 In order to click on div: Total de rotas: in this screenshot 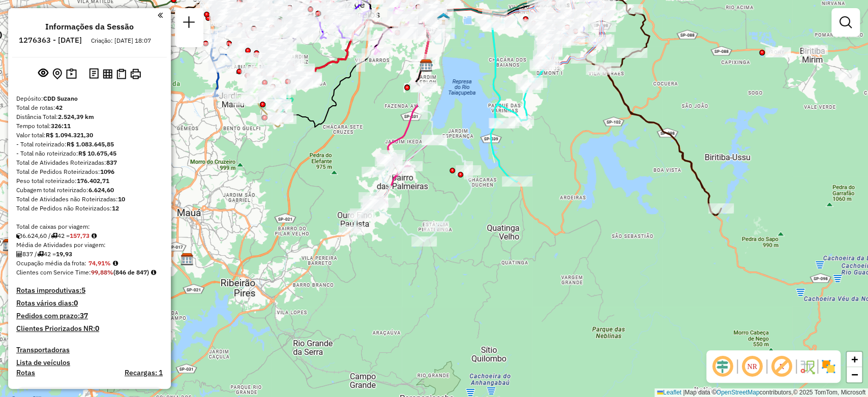, I will do `click(89, 107)`.